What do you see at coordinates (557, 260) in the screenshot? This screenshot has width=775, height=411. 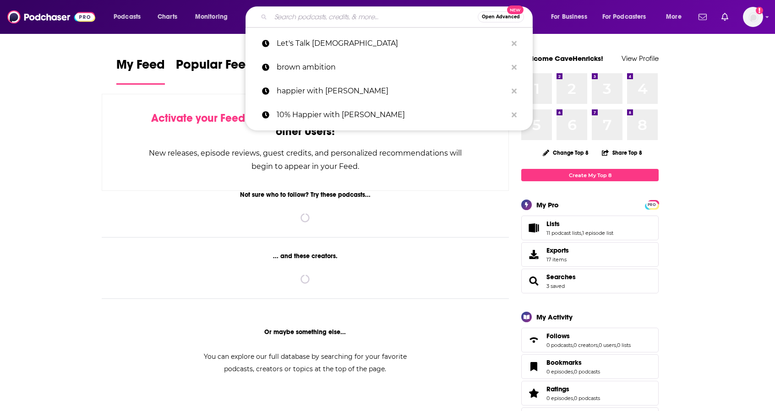 I see `span: 17 items` at bounding box center [557, 260].